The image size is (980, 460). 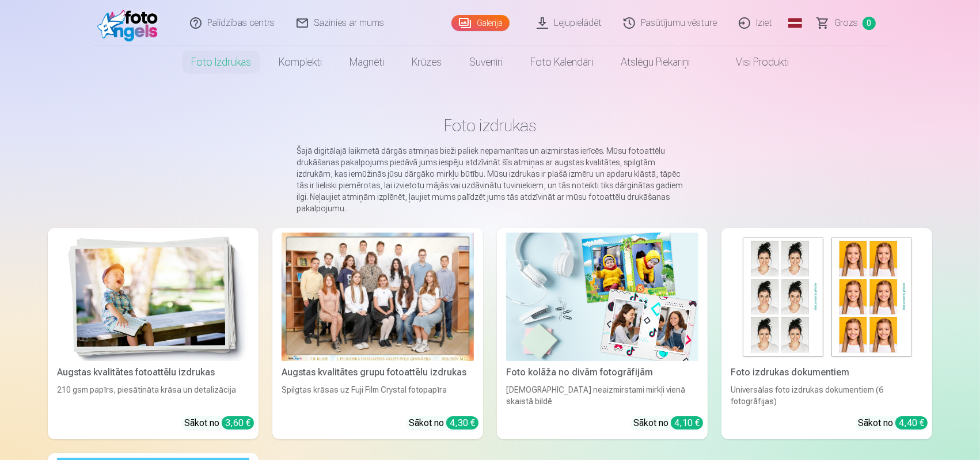 I want to click on a: Foto izdrukas, so click(x=221, y=62).